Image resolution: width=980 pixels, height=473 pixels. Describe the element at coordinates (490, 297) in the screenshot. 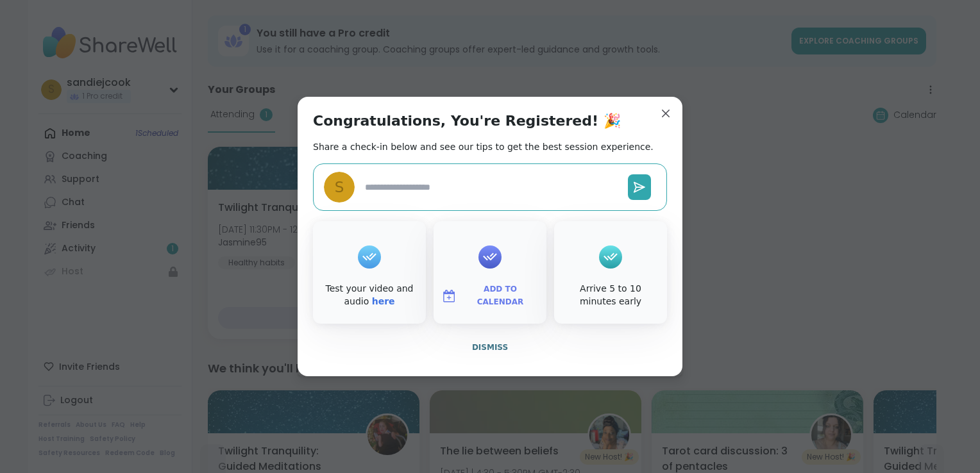

I see `button: Add to Calendar` at that location.